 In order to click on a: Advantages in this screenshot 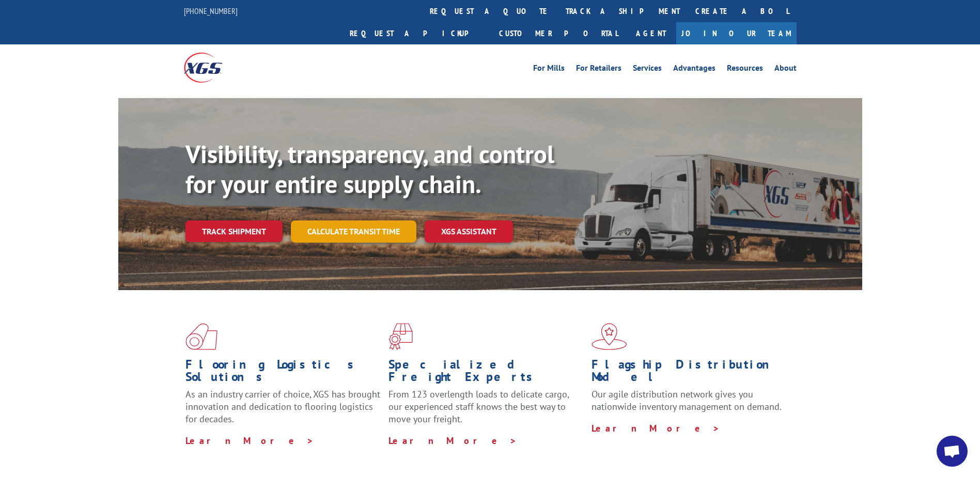, I will do `click(694, 70)`.